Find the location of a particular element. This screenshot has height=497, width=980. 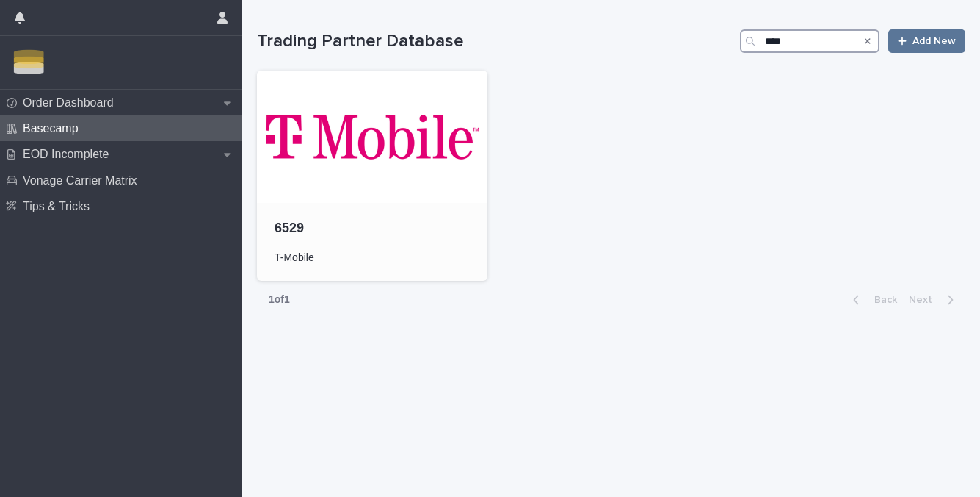

a: 6529T-Mobile is located at coordinates (372, 175).